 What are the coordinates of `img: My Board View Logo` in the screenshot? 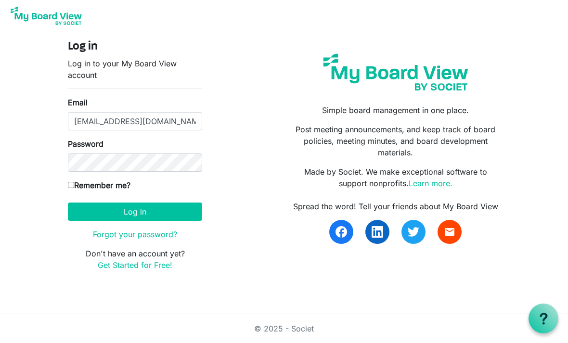 It's located at (46, 16).